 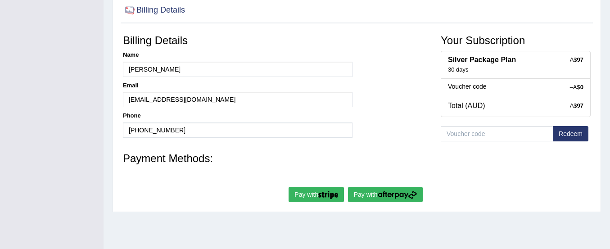 What do you see at coordinates (132, 116) in the screenshot?
I see `label: Phone` at bounding box center [132, 116].